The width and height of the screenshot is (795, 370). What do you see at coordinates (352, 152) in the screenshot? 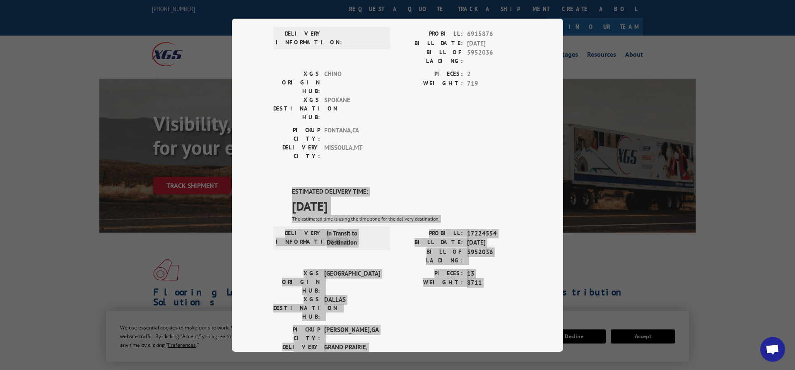
I see `span: MISSOULA , MT` at bounding box center [352, 152].